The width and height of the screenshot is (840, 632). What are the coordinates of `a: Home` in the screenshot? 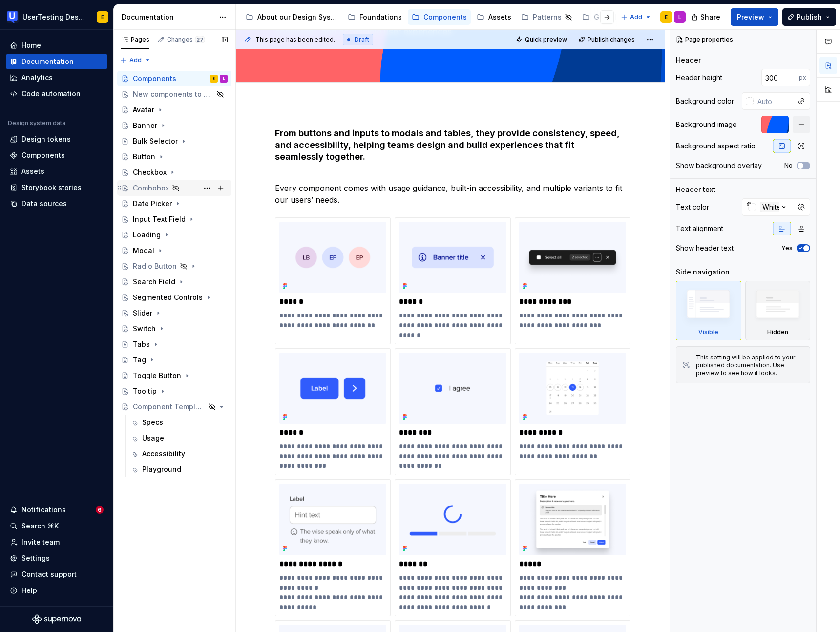 It's located at (56, 45).